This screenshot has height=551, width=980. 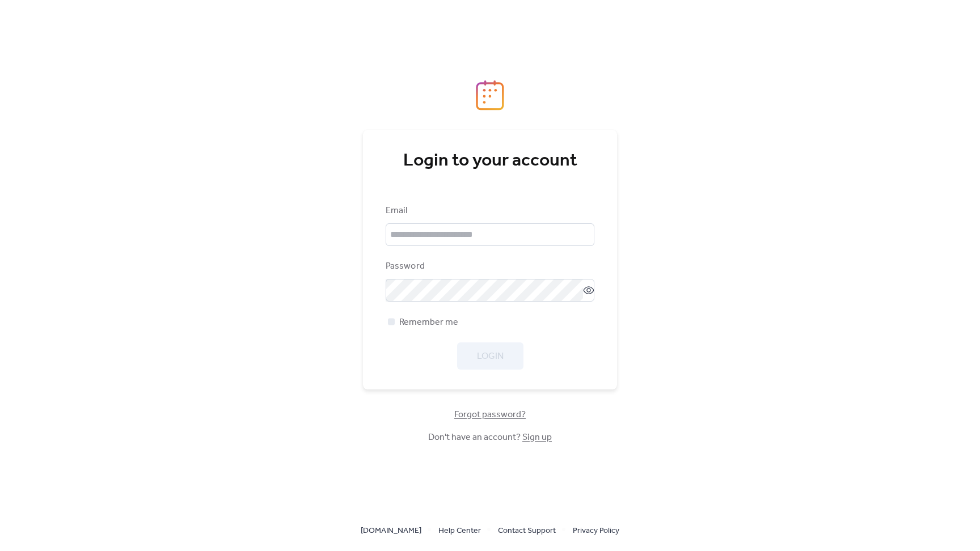 I want to click on a: Forgot password?, so click(x=490, y=414).